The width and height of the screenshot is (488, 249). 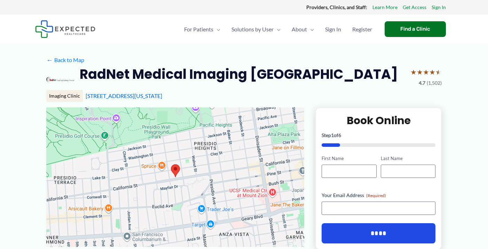 I want to click on label: Your Email Address, so click(x=378, y=195).